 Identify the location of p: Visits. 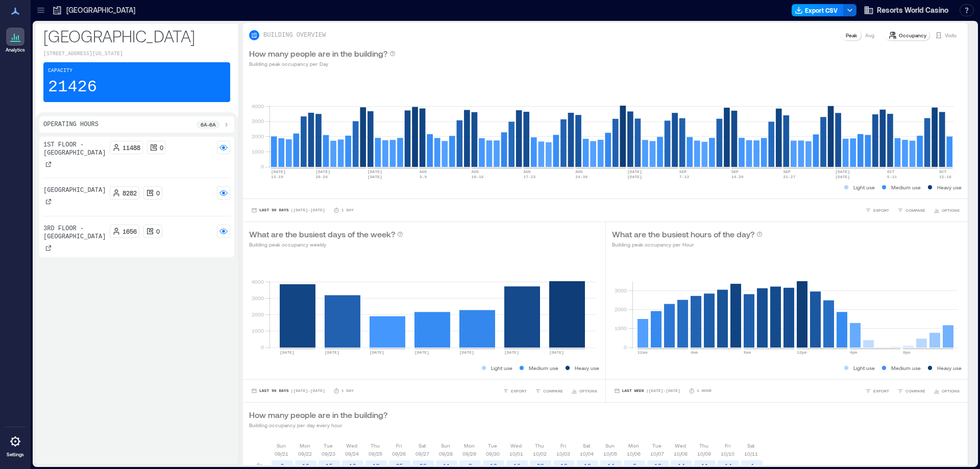
(951, 35).